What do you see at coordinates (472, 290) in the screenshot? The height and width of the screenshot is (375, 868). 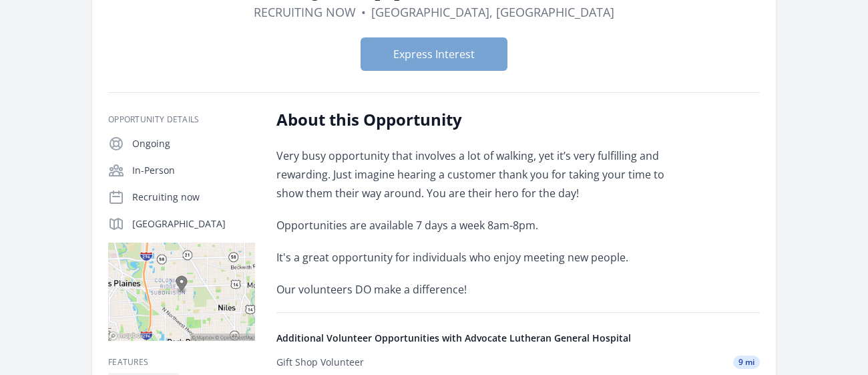 I see `p: Our volunteers DO make a difference!` at bounding box center [472, 290].